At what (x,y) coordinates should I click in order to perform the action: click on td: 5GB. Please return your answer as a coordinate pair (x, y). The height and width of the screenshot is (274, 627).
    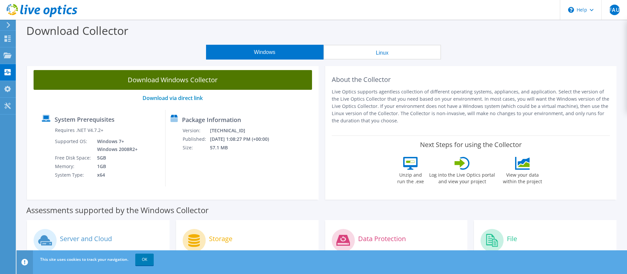
    Looking at the image, I should click on (116, 158).